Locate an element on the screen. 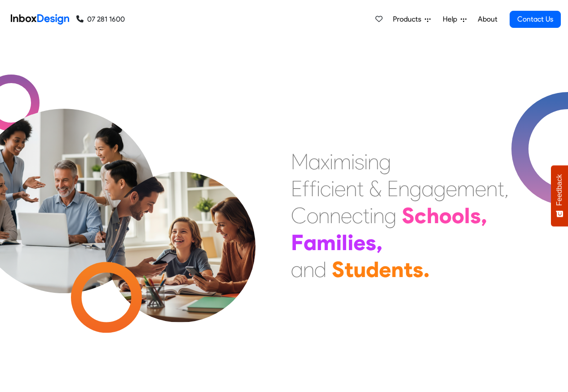 This screenshot has width=568, height=392. div: x is located at coordinates (325, 162).